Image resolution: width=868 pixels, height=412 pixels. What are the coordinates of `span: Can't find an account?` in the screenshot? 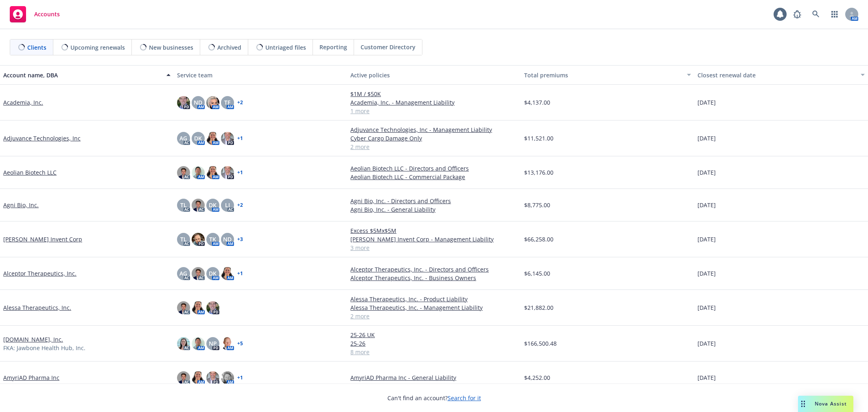 It's located at (434, 398).